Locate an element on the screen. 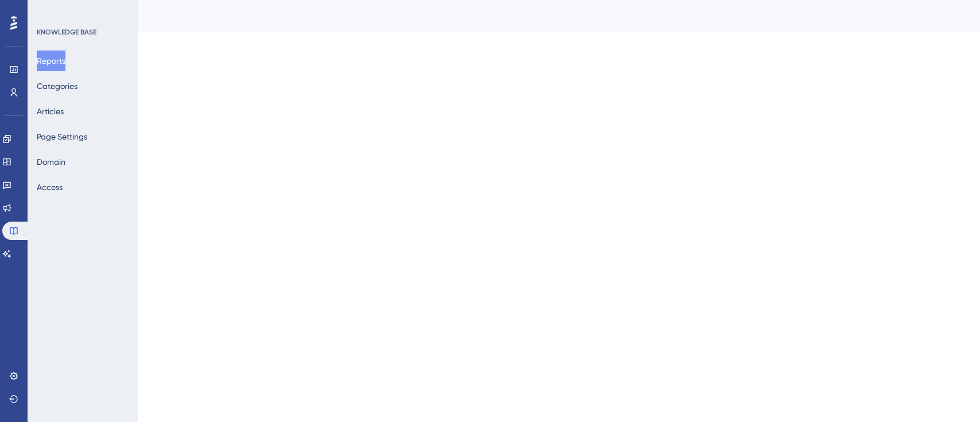  button: Categories is located at coordinates (57, 86).